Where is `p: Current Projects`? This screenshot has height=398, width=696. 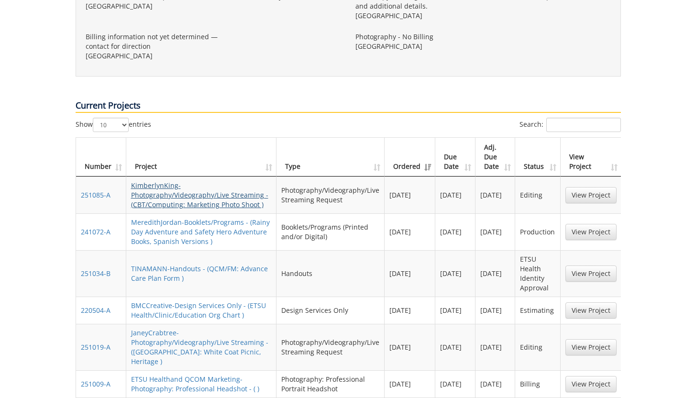
p: Current Projects is located at coordinates (348, 106).